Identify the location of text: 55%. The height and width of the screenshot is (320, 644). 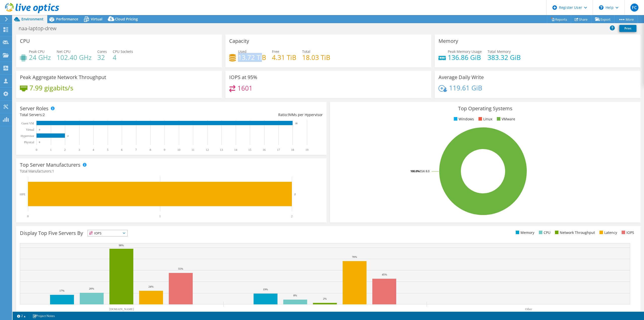
(180, 268).